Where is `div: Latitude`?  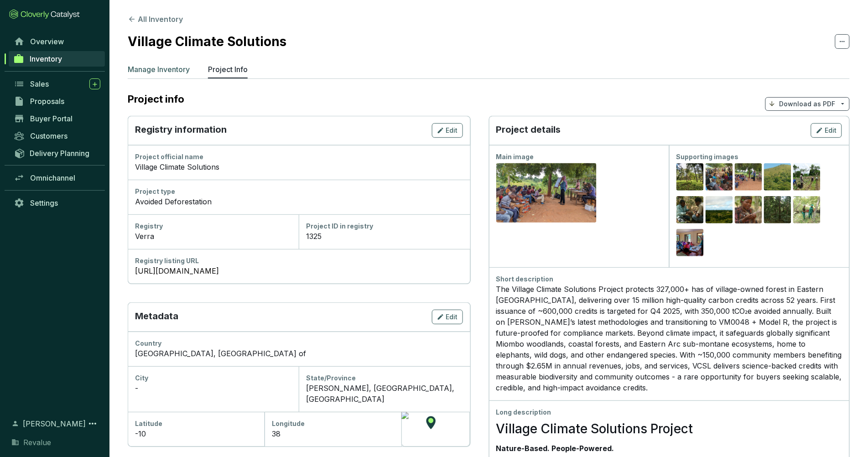
div: Latitude is located at coordinates (196, 423).